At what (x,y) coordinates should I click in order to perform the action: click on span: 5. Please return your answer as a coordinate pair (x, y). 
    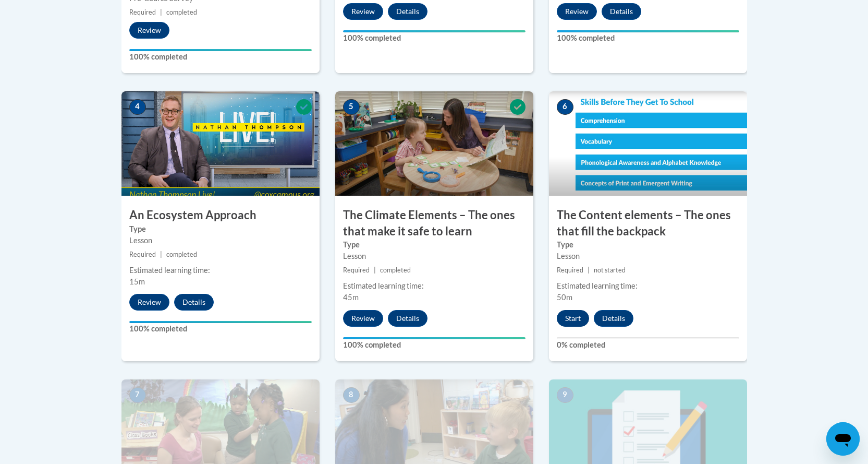
    Looking at the image, I should click on (352, 107).